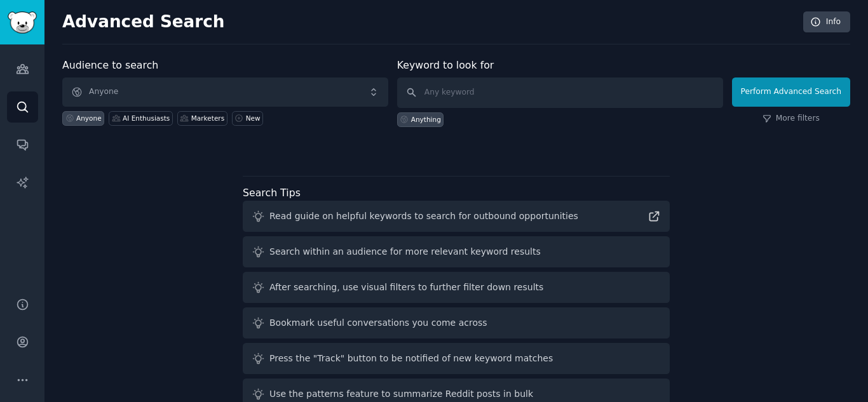  What do you see at coordinates (89, 118) in the screenshot?
I see `div: Anyone` at bounding box center [89, 118].